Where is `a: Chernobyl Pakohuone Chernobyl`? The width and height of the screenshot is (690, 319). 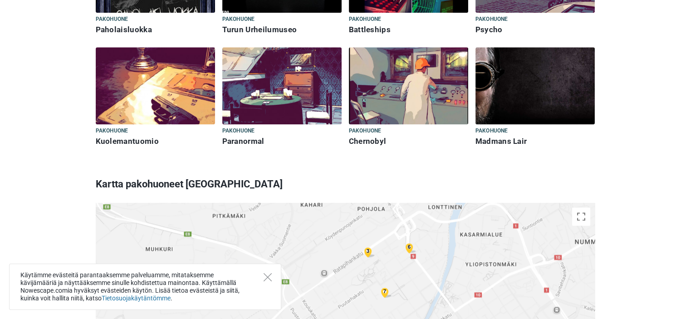
a: Chernobyl Pakohuone Chernobyl is located at coordinates (408, 97).